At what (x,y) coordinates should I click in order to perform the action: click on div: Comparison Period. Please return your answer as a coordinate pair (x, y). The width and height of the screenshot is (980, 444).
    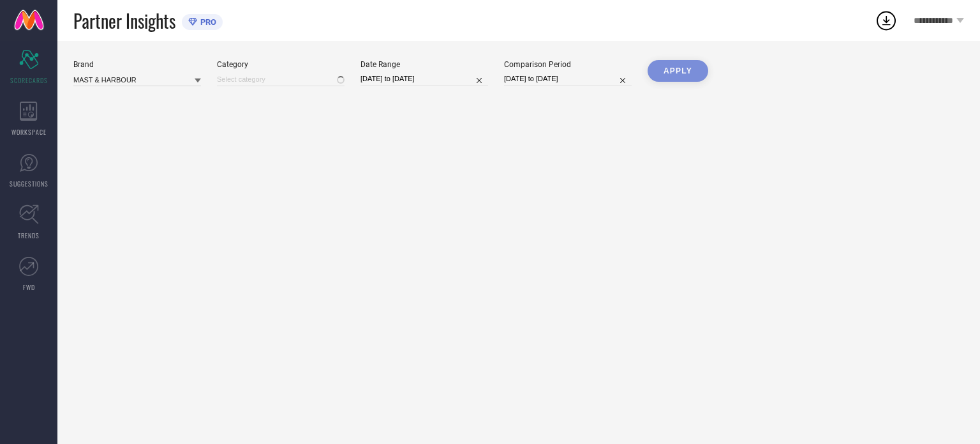
    Looking at the image, I should click on (567, 65).